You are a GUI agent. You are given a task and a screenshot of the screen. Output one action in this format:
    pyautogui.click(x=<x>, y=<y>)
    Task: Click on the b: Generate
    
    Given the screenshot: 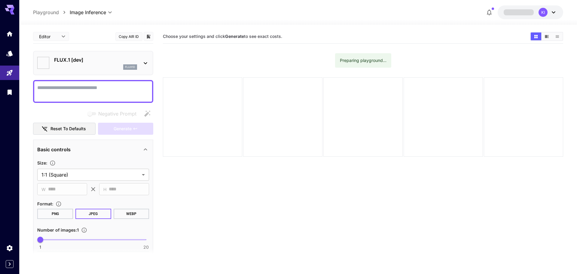 What is the action you would take?
    pyautogui.click(x=235, y=36)
    